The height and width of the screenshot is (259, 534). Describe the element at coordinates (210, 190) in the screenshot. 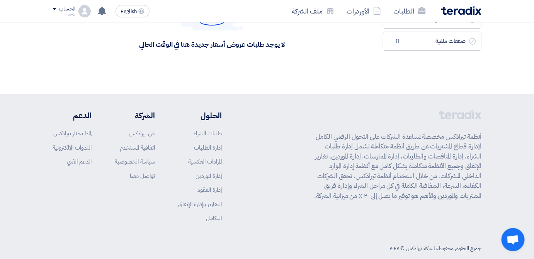

I see `a: إدارة العقود` at that location.